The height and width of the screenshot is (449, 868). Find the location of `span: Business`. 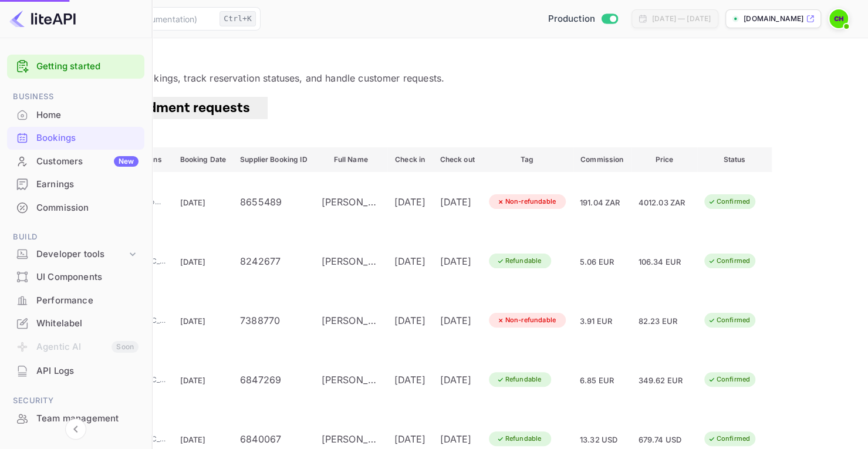

span: Business is located at coordinates (76, 97).